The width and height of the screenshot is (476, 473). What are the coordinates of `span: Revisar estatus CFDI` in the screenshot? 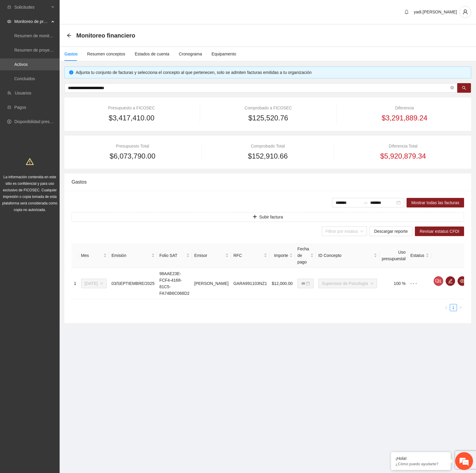 It's located at (439, 231).